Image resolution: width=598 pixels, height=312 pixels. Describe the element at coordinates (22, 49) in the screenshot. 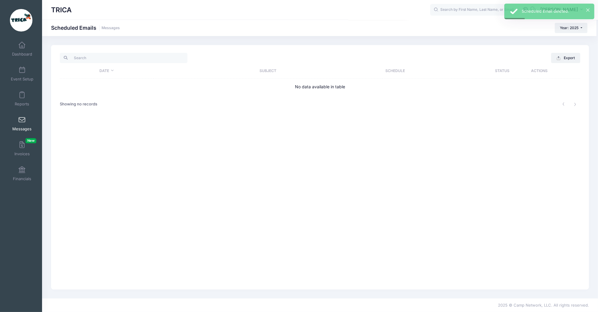

I see `a: Dashboard` at that location.